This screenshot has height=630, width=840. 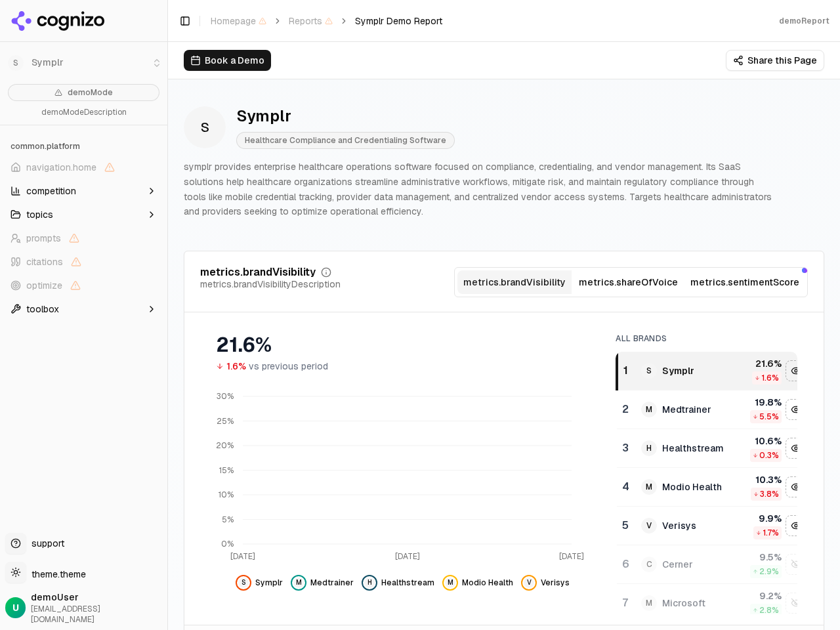 I want to click on tspan: 0%, so click(x=228, y=544).